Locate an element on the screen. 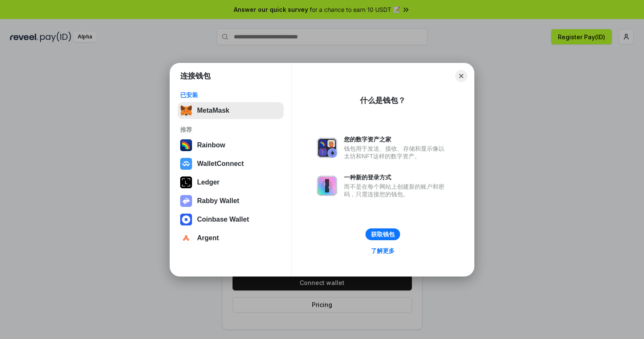 The image size is (644, 339). div: 您的数字资产之家 is located at coordinates (396, 139).